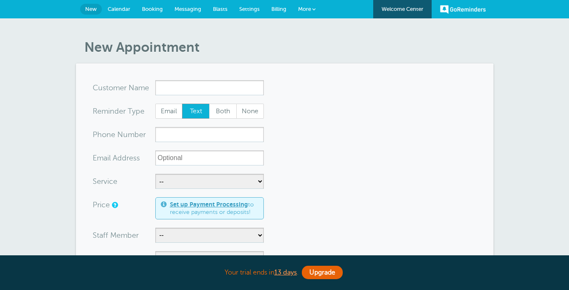 The height and width of the screenshot is (290, 569). I want to click on label: Service, so click(105, 181).